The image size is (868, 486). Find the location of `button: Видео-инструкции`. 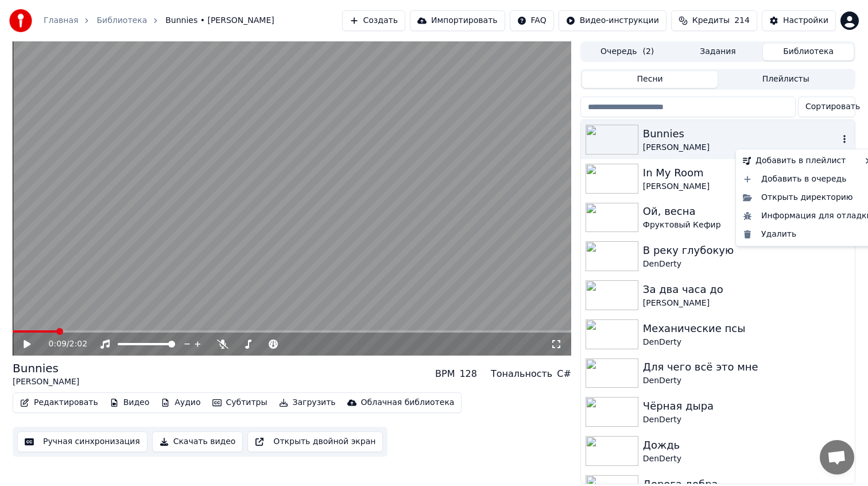

button: Видео-инструкции is located at coordinates (612, 21).